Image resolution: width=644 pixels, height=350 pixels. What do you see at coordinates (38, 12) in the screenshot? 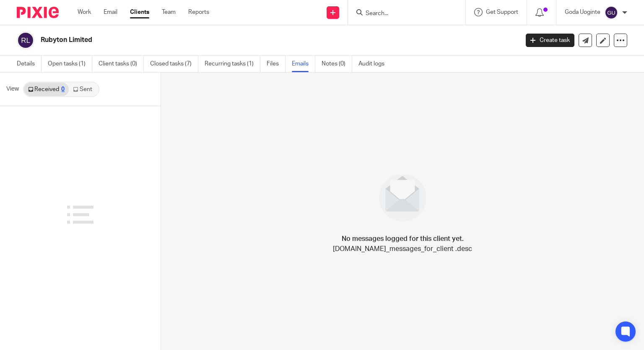
I see `img: Pixie` at bounding box center [38, 12].